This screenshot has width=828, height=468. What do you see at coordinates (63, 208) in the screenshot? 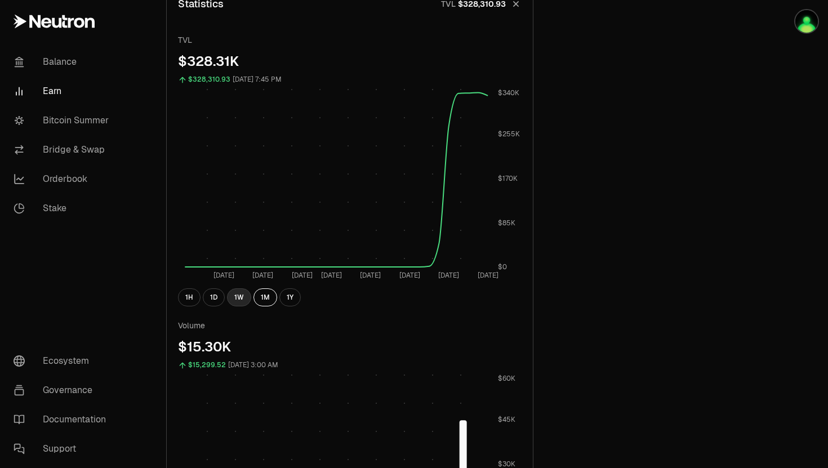
I see `a: Stake` at bounding box center [63, 208].